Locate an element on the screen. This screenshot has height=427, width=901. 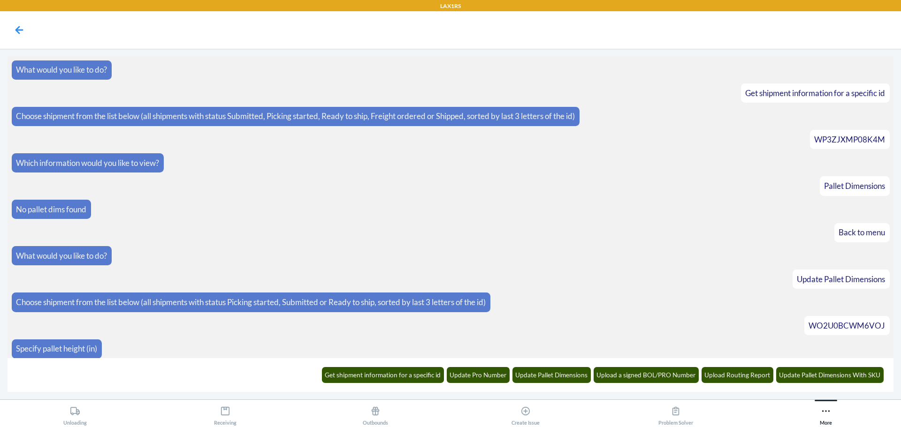
p: Choose shipment from the list below (all shipments with status Picking started, Submitted or Read... is located at coordinates (251, 303).